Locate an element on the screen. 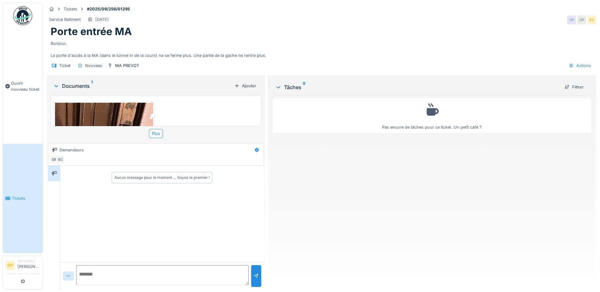  div: Tâches is located at coordinates (417, 87).